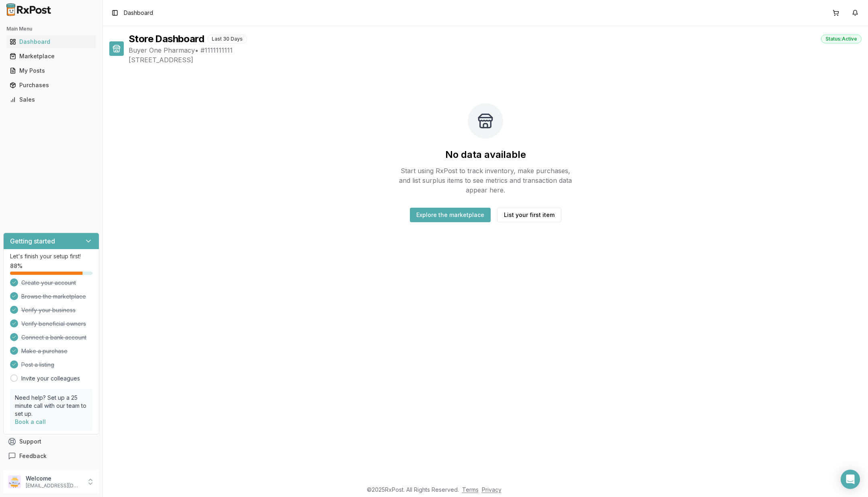 This screenshot has width=868, height=497. What do you see at coordinates (51, 29) in the screenshot?
I see `h2: Main Menu` at bounding box center [51, 29].